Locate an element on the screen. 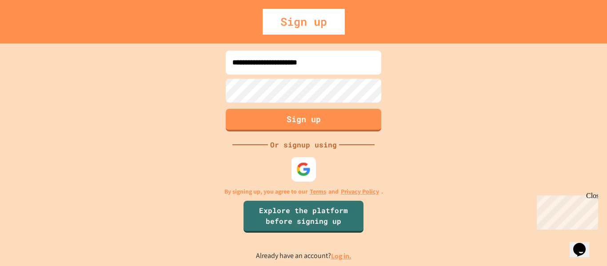  a: Explore the platform before signing up is located at coordinates (303, 217).